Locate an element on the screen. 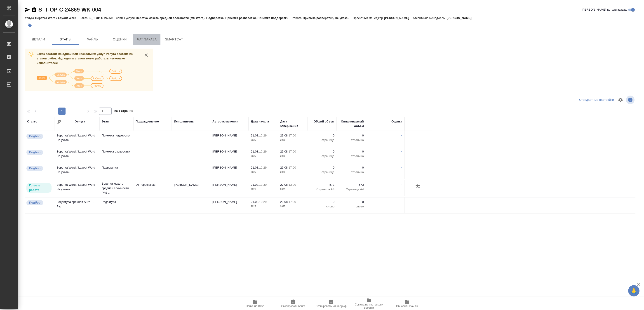 The width and height of the screenshot is (644, 310). p: Этапы услуги is located at coordinates (126, 18).